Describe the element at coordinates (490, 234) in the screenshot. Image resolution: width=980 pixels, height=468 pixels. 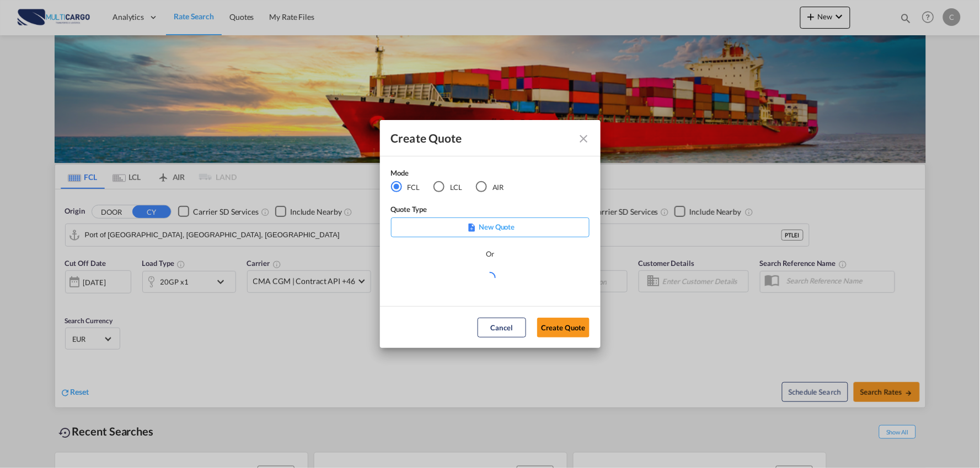
I see `md-dialog: Create QuoteModeFCL LCLAIR ...` at that location.